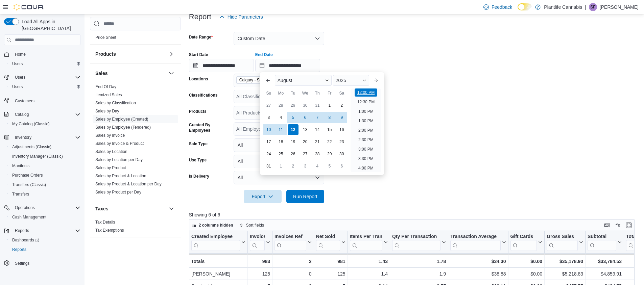 The width and height of the screenshot is (644, 285). What do you see at coordinates (279, 145) in the screenshot?
I see `button: All` at bounding box center [279, 145].